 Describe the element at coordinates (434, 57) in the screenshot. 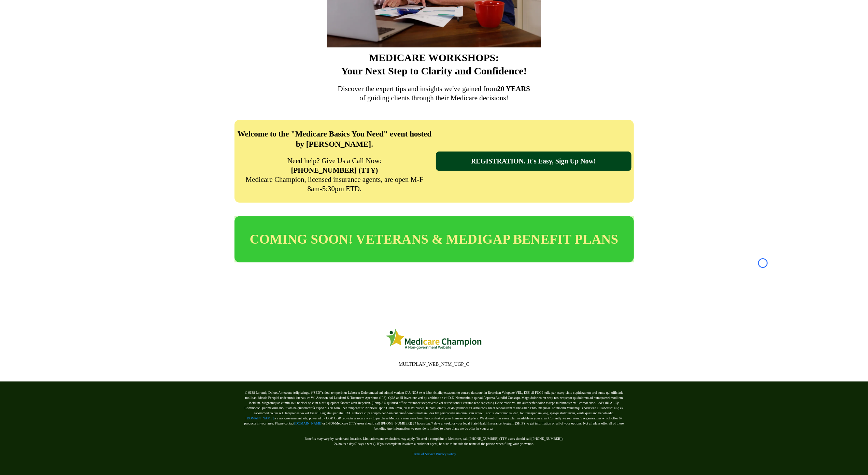

I see `strong: MEDICARE WORKSHOPS:` at that location.